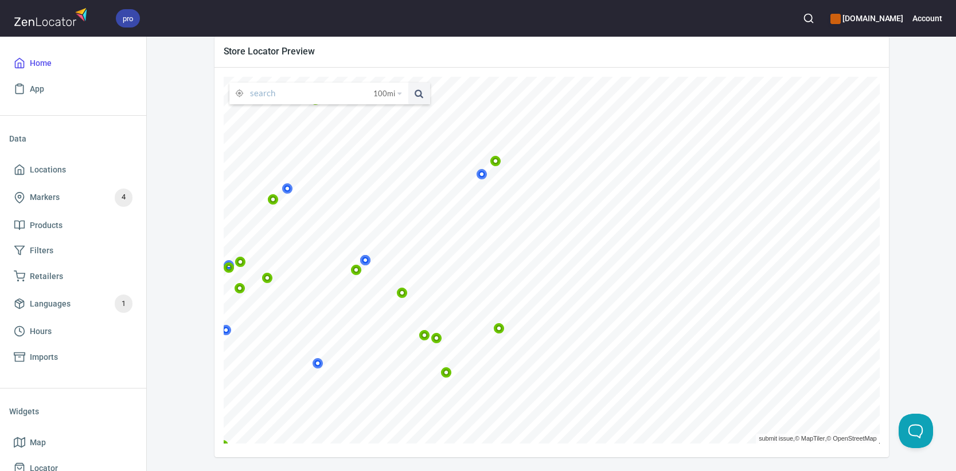 The height and width of the screenshot is (471, 956). Describe the element at coordinates (123, 304) in the screenshot. I see `span: 1` at that location.